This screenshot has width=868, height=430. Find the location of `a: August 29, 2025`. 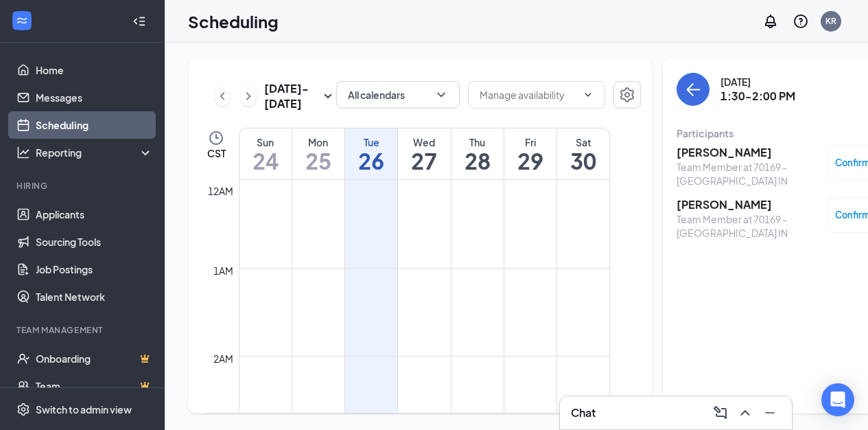

a: August 29, 2025 is located at coordinates (531, 154).